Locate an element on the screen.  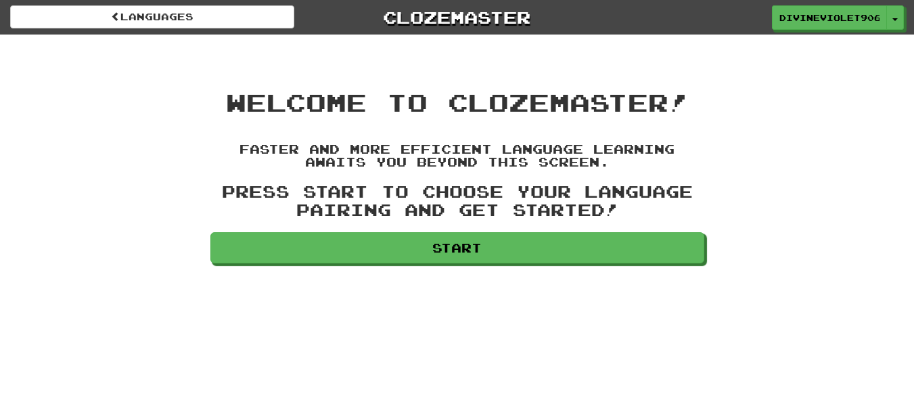
h4: Faster and more efficient language learning awaits you beyond this screen. is located at coordinates (457, 156).